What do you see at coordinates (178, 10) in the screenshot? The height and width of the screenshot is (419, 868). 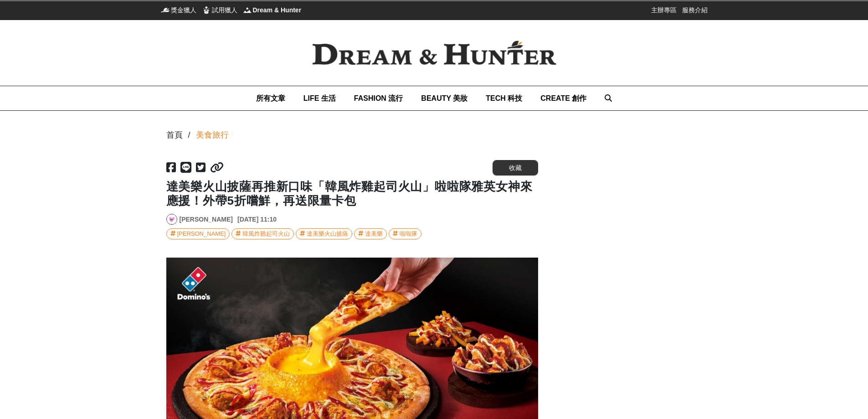 I see `a: 獎金獵人獎金獵人` at bounding box center [178, 10].